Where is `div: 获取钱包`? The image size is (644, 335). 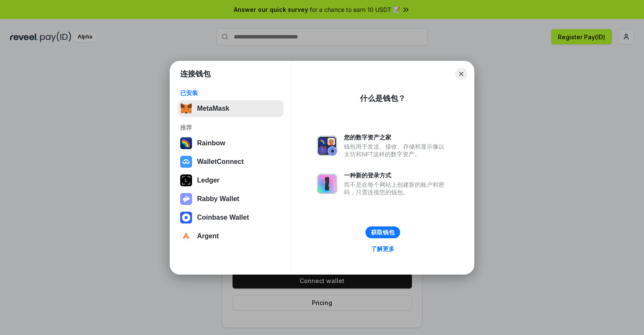 div: 获取钱包 is located at coordinates (383, 232).